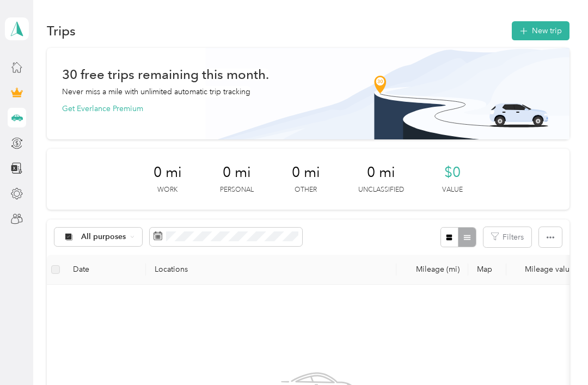  Describe the element at coordinates (507, 236) in the screenshot. I see `button: Filters` at that location.